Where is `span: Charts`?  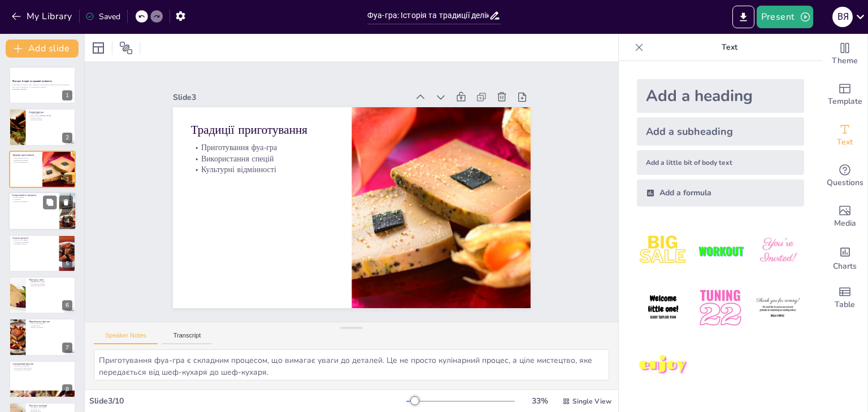 span: Charts is located at coordinates (845, 266).